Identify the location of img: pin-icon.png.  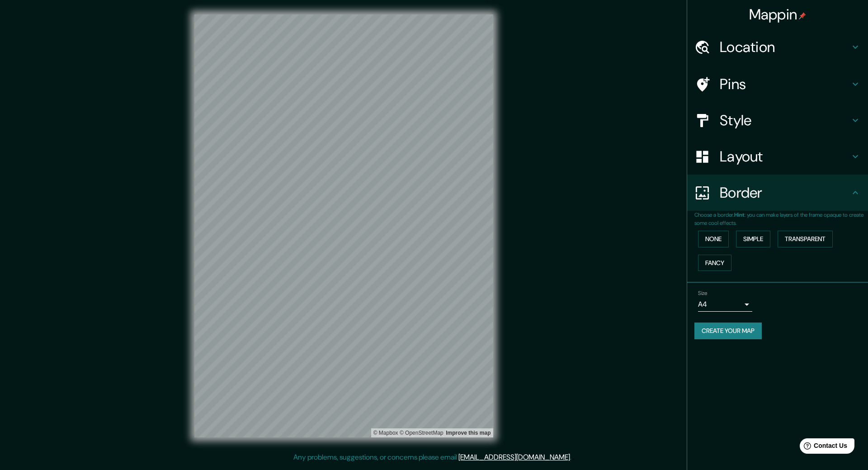
(803, 16).